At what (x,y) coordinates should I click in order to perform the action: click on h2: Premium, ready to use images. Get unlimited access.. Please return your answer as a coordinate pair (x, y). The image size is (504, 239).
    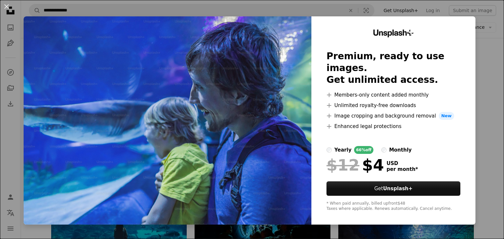
    Looking at the image, I should click on (393, 68).